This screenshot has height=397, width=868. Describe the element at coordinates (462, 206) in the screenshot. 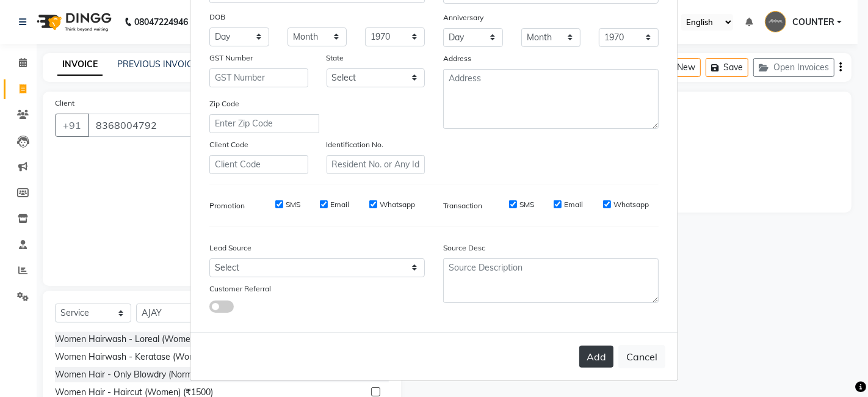

I see `label: Transaction` at that location.